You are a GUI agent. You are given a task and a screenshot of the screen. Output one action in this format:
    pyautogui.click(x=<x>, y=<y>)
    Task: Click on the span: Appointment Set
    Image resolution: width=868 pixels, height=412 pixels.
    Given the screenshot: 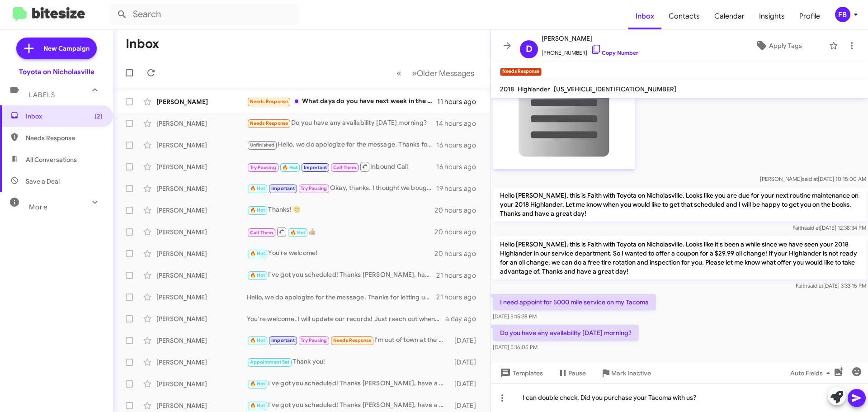 What is the action you would take?
    pyautogui.click(x=270, y=362)
    